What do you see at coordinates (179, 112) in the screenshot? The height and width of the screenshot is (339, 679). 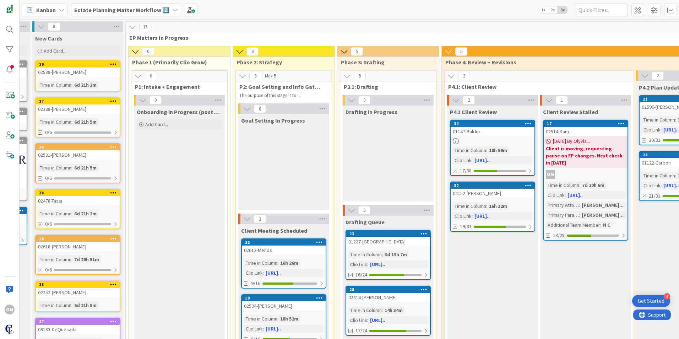 I see `span: Onboarding in Progress (post consult)` at bounding box center [179, 112].